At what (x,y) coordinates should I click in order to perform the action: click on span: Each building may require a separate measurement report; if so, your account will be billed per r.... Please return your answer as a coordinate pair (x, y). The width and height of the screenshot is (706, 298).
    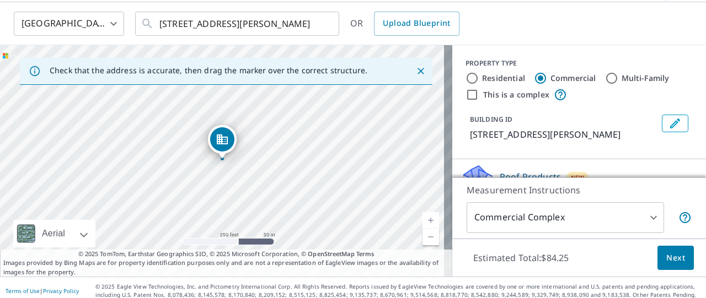
    Looking at the image, I should click on (685, 218).